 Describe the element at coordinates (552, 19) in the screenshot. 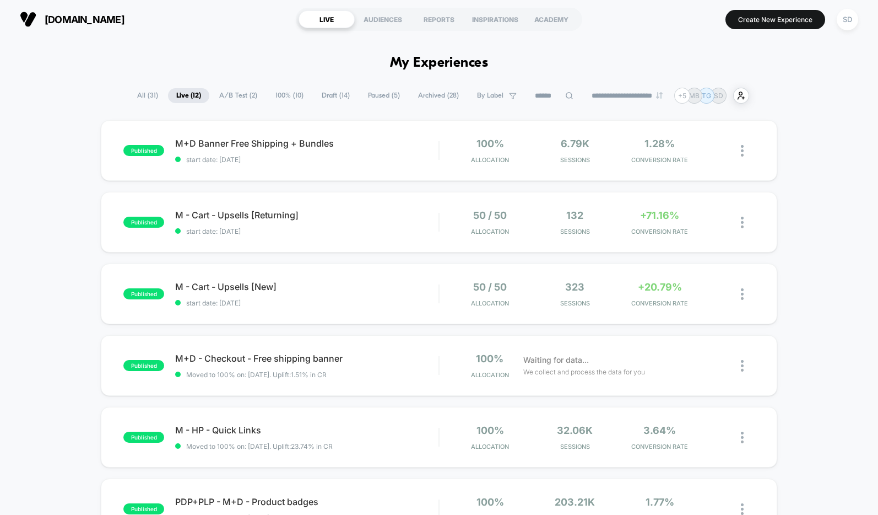

I see `div: ACADEMY` at that location.